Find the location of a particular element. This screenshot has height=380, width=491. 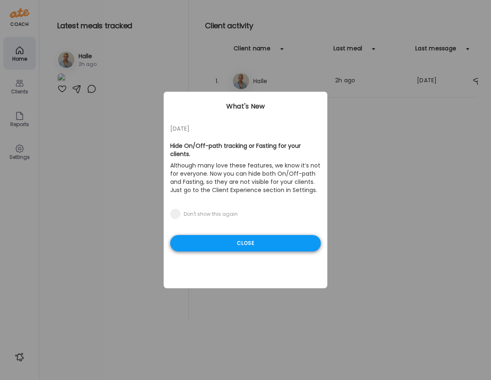

div: Close is located at coordinates (245, 243).